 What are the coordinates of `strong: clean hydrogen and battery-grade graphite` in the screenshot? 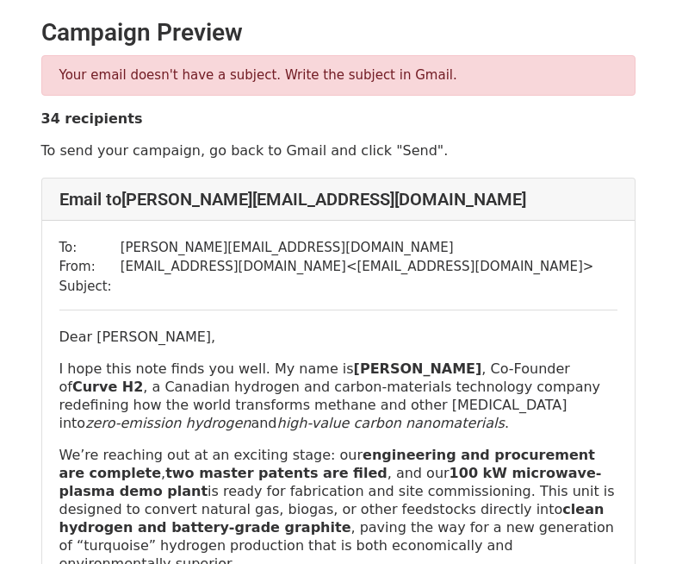 It's located at (332, 518).